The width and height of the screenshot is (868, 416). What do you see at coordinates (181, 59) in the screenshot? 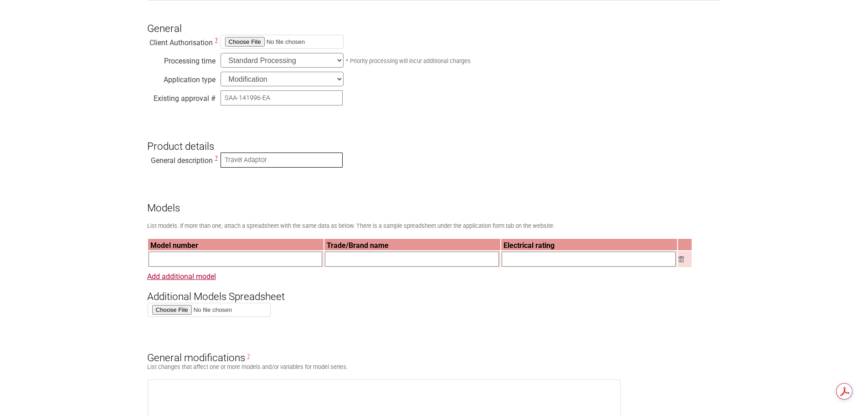
I see `div: Processing time` at bounding box center [181, 59].